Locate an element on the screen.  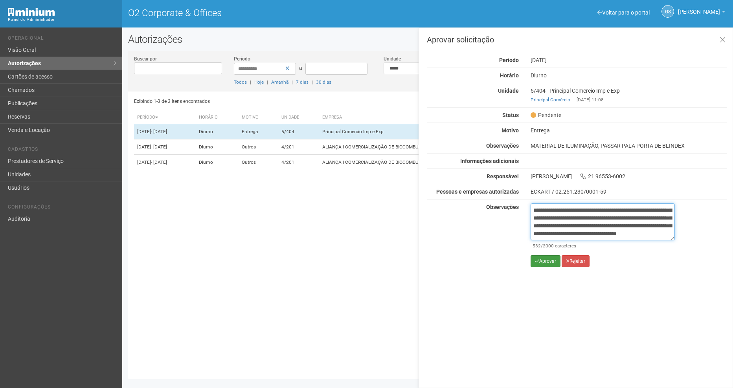
h1: O2 Corporate & Offices is located at coordinates (275, 13).